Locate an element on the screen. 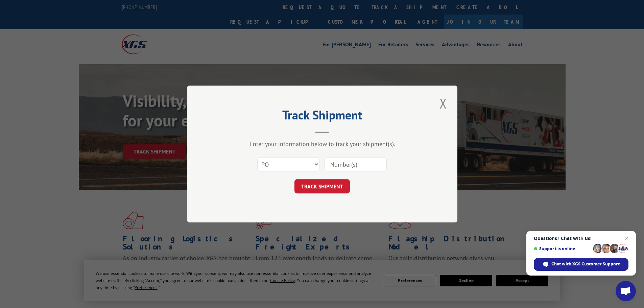 This screenshot has height=308, width=644. h2: Track Shipment is located at coordinates (322, 116).